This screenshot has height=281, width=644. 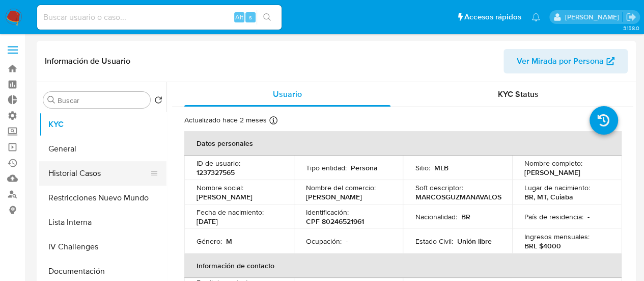 I want to click on p: País de residencia :, so click(x=554, y=217).